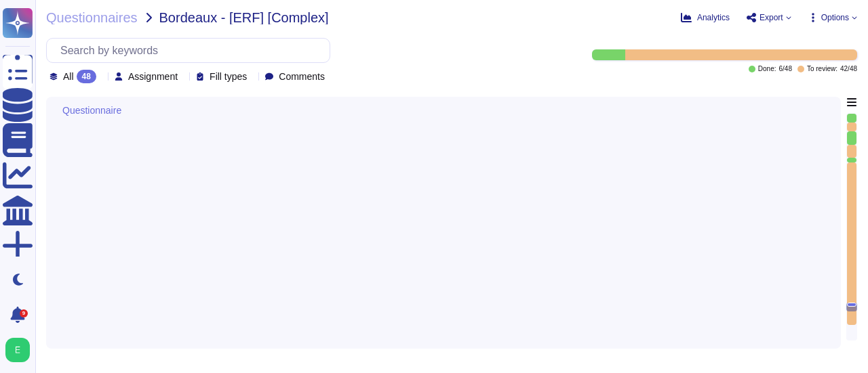 This screenshot has width=868, height=373. Describe the element at coordinates (23, 313) in the screenshot. I see `div: 9` at that location.